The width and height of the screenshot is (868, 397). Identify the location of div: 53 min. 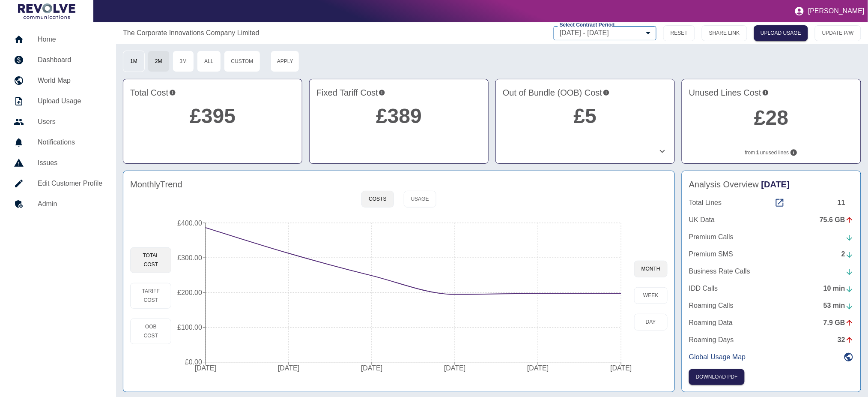
(839, 306).